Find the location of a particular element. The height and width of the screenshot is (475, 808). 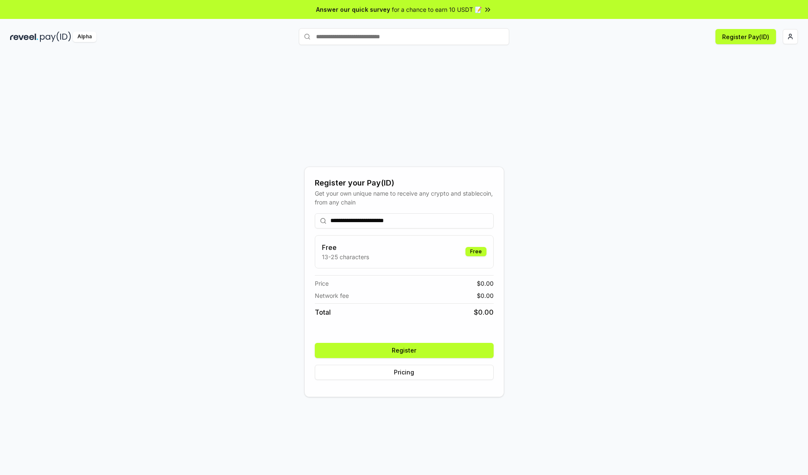

img: reveel_dark is located at coordinates (24, 37).